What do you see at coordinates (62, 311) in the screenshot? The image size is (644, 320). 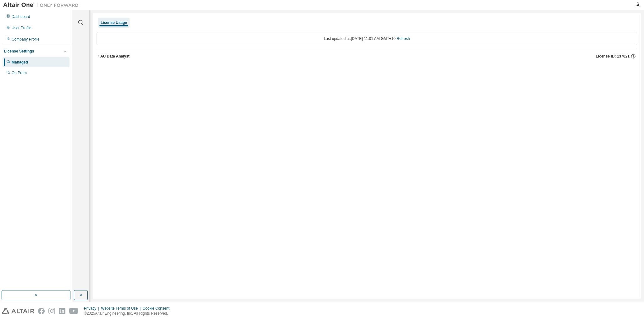 I see `img: linkedin.svg` at bounding box center [62, 311].